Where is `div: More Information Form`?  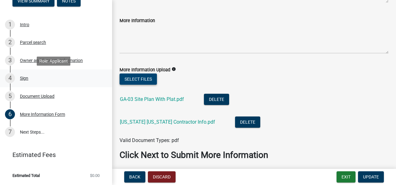 div: More Information Form is located at coordinates (42, 114).